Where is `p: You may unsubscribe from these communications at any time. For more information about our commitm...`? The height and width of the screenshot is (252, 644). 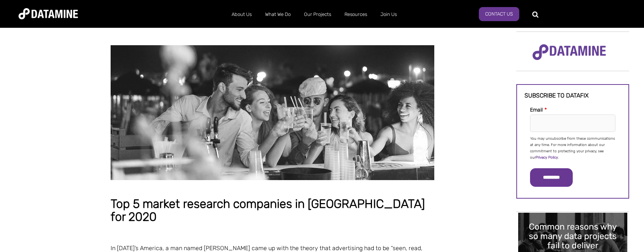 p: You may unsubscribe from these communications at any time. For more information about our commitm... is located at coordinates (573, 148).